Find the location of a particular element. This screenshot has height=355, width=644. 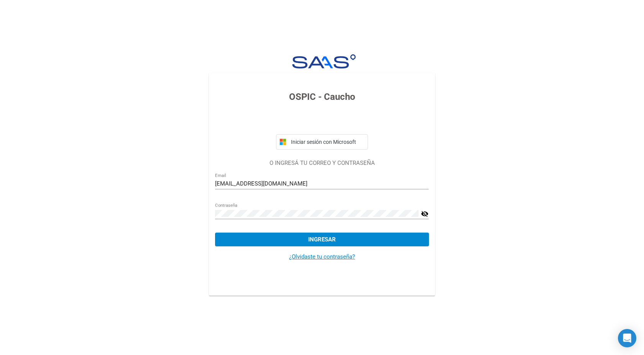

mat-icon: visibility_off is located at coordinates (425, 214).